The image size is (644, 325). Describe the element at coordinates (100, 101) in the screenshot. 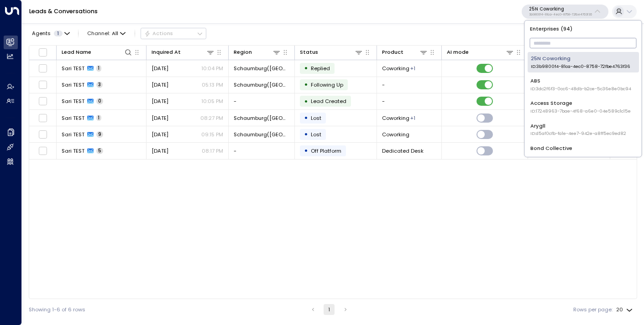

I see `span: 0` at that location.